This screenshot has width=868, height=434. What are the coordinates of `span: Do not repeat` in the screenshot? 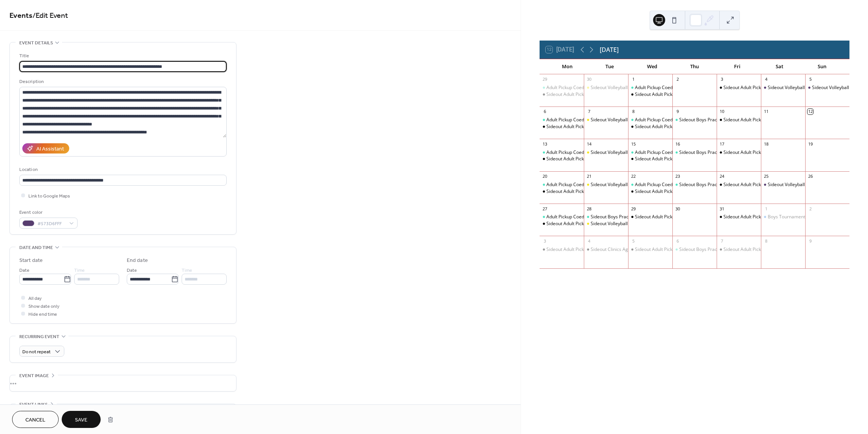 It's located at (36, 351).